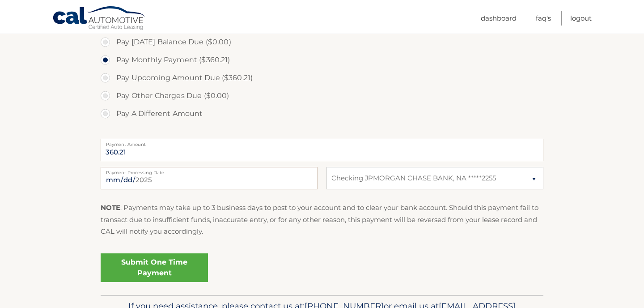 This screenshot has height=308, width=644. Describe the element at coordinates (209, 178) in the screenshot. I see `input: Payment Date` at that location.